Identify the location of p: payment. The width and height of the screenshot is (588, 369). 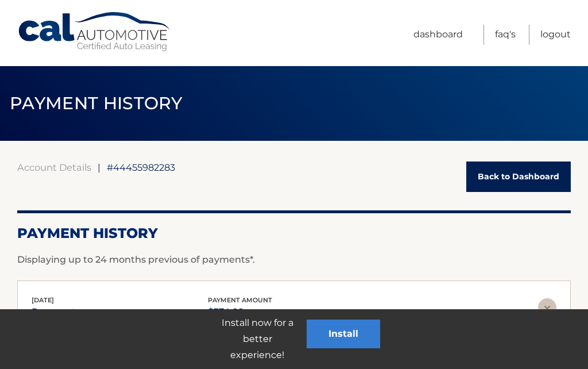
(53, 311).